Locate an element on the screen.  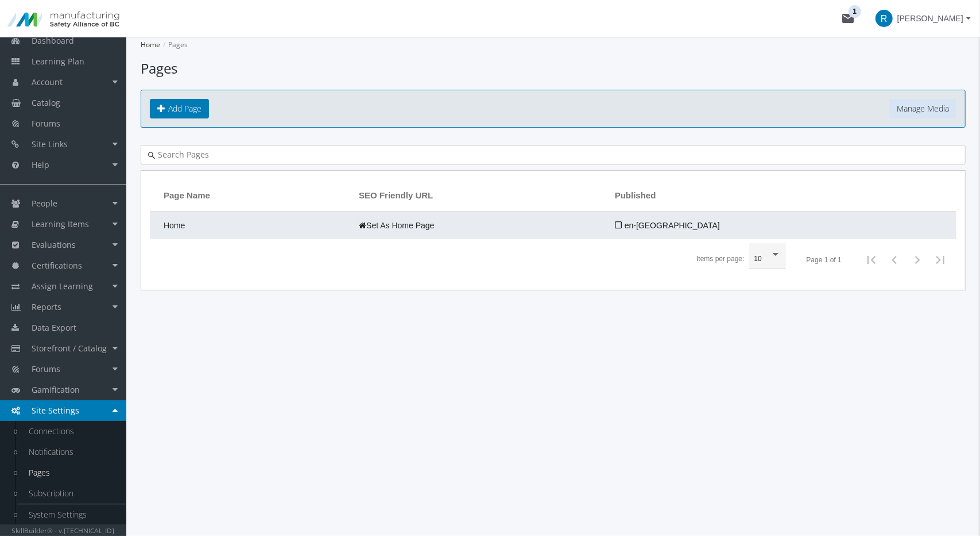
button: First Page is located at coordinates (872, 260).